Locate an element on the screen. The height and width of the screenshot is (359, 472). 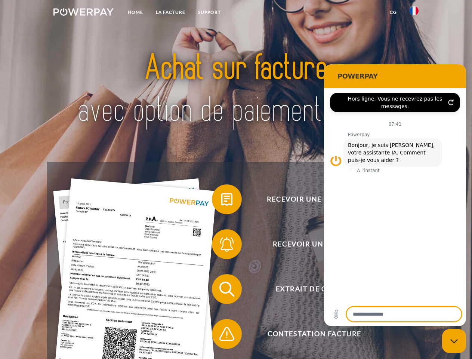
button: Charger un fichier is located at coordinates (12, 250).